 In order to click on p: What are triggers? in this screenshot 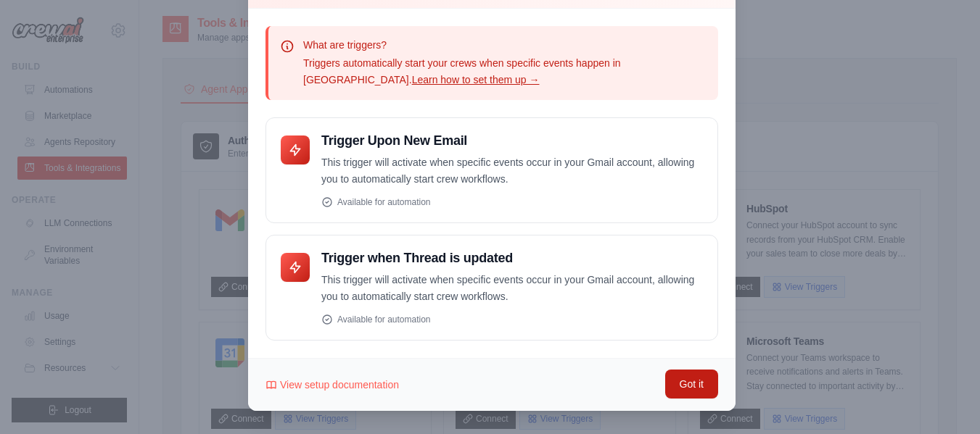, I will do `click(505, 45)`.